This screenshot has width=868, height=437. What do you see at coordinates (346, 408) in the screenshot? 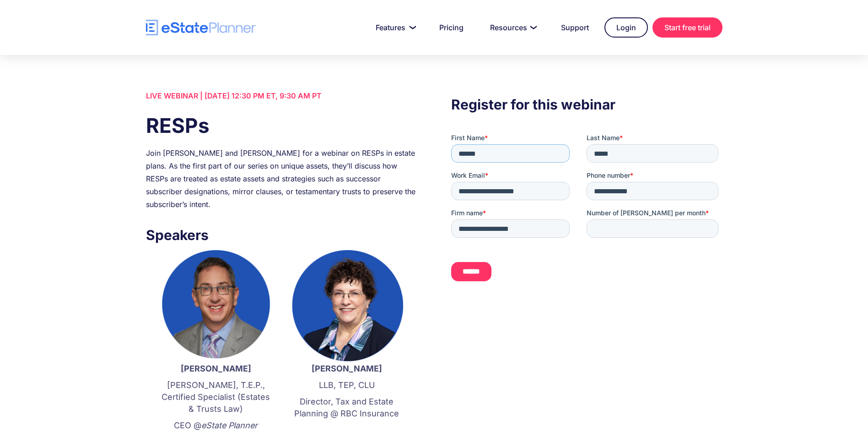
I see `p: Director, Tax and Estate Planning @ RBC Insurance` at bounding box center [346, 408].